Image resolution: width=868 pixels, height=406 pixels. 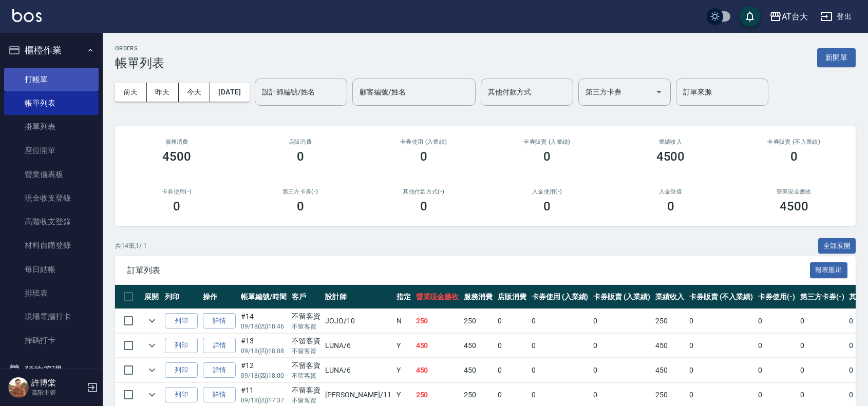 What do you see at coordinates (671, 191) in the screenshot?
I see `h2: 入金儲值` at bounding box center [671, 191].